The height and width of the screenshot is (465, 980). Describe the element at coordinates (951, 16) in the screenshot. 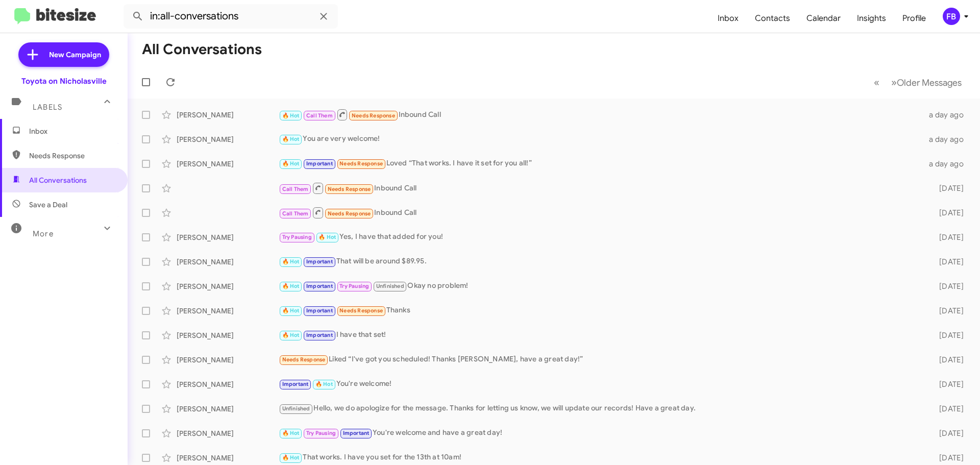

I see `div: FB` at that location.